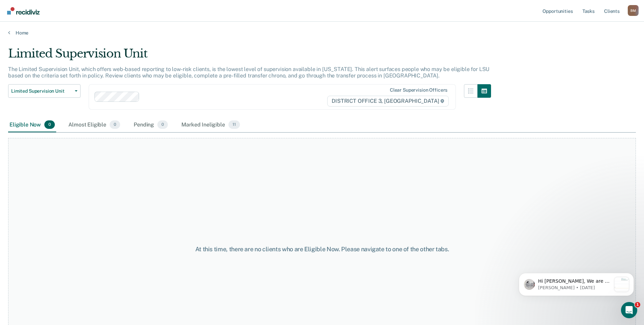 Image resolution: width=644 pixels, height=325 pixels. I want to click on p: Message from Kim, sent 1w ago, so click(66, 28).